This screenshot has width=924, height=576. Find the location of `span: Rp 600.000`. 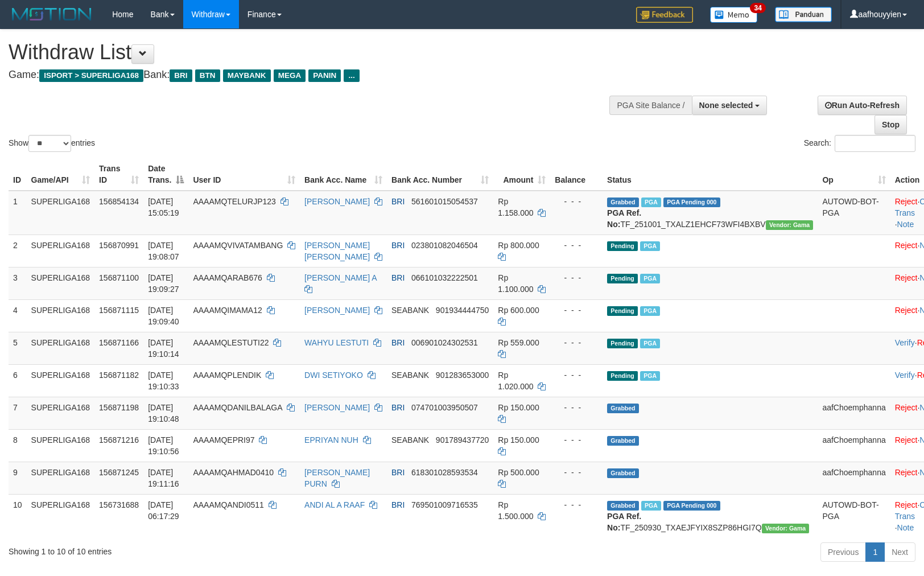

span: Rp 600.000 is located at coordinates (518, 310).